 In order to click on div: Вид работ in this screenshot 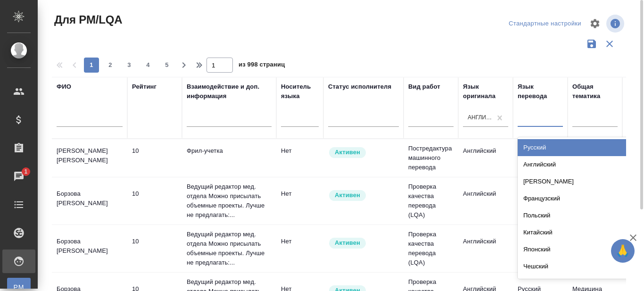, I will do `click(425, 87)`.